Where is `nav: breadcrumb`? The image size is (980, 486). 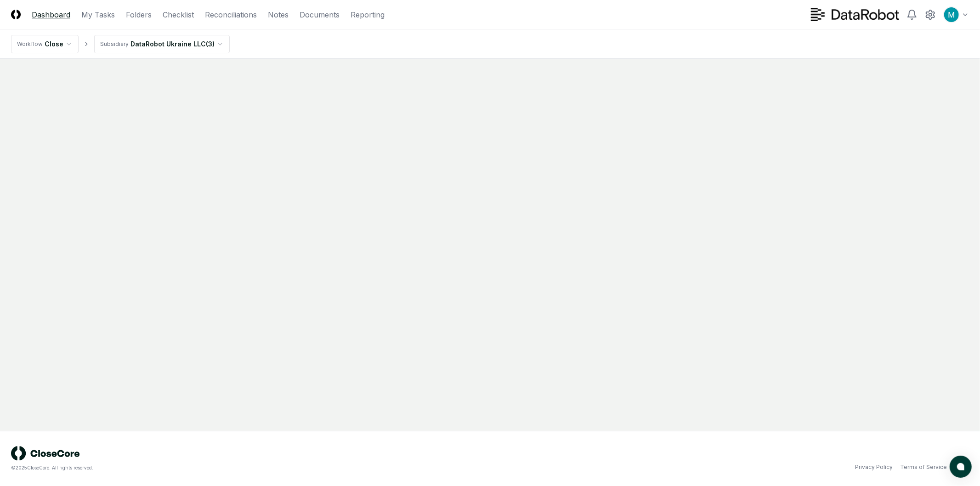 nav: breadcrumb is located at coordinates (121, 44).